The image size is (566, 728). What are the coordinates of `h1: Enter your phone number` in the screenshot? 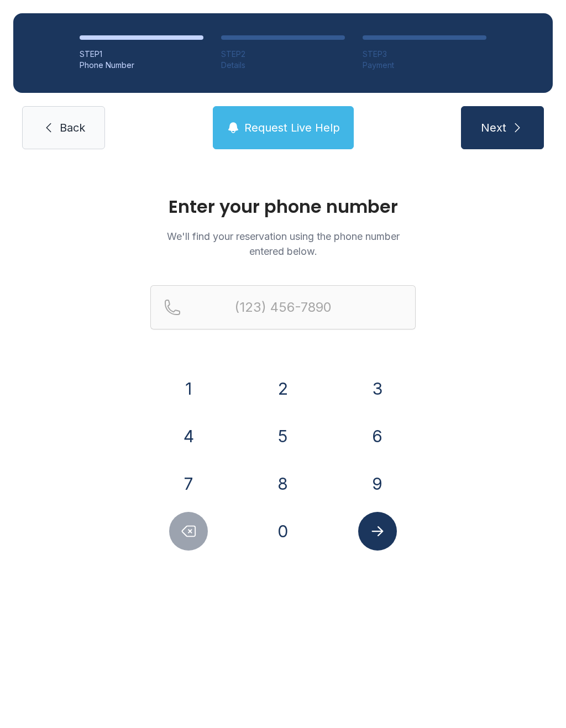 It's located at (283, 207).